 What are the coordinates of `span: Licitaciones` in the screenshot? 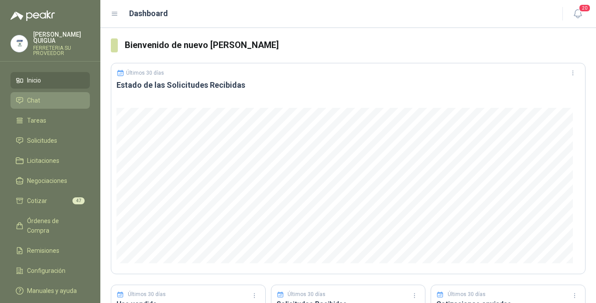 It's located at (43, 160).